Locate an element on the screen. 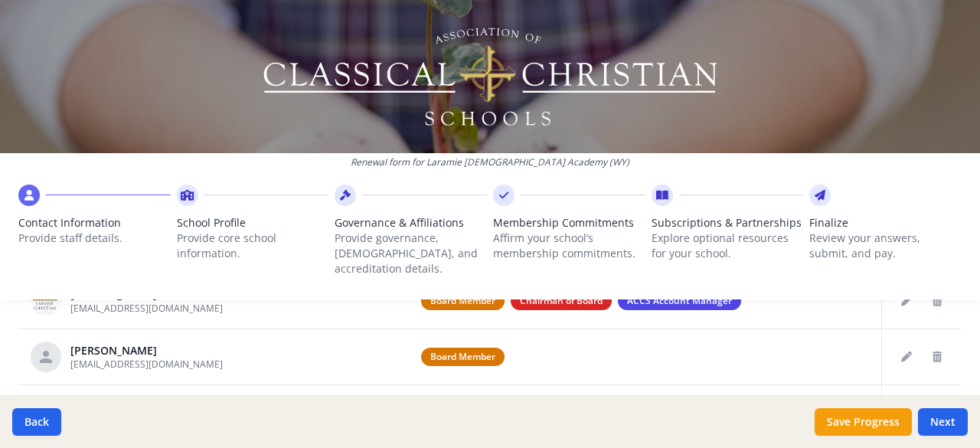 Image resolution: width=980 pixels, height=448 pixels. span: Membership Commitments is located at coordinates (569, 223).